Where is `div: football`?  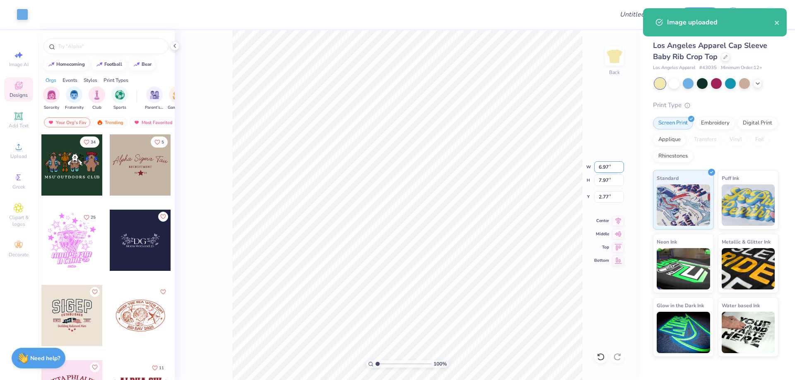
div: football is located at coordinates (113, 64).